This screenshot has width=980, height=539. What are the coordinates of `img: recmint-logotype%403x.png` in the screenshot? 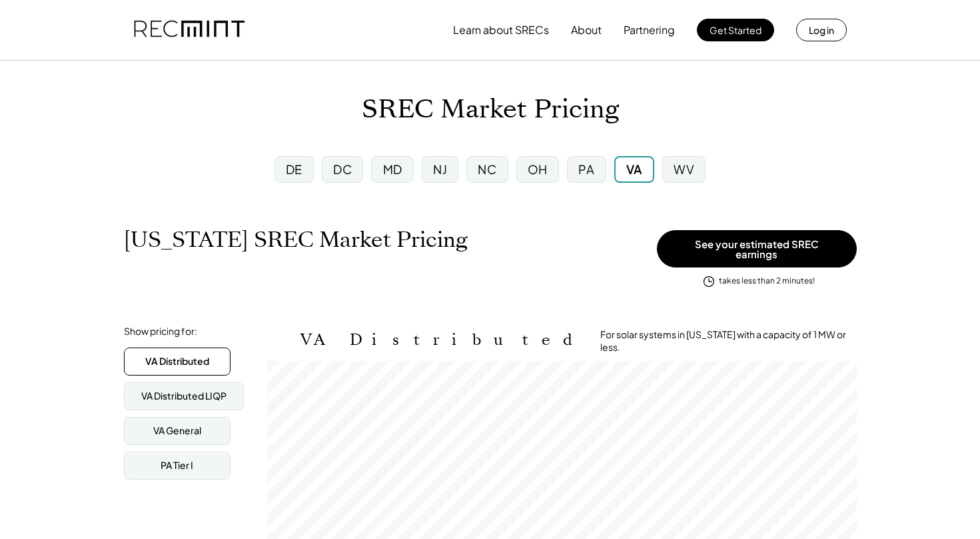 It's located at (189, 30).